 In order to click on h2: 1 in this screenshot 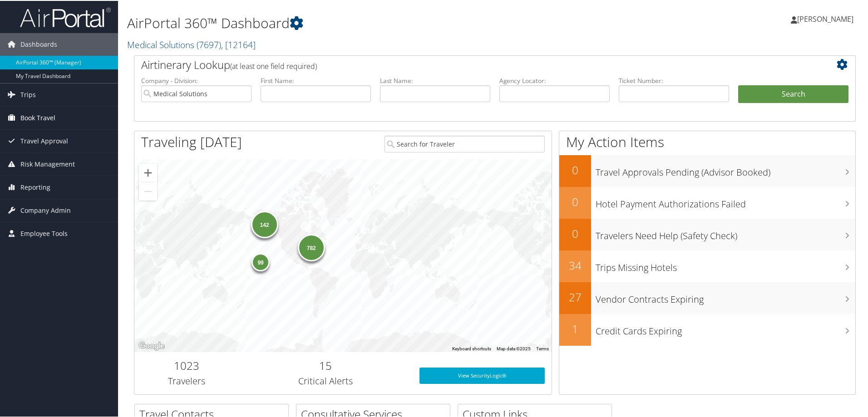, I will do `click(575, 328)`.